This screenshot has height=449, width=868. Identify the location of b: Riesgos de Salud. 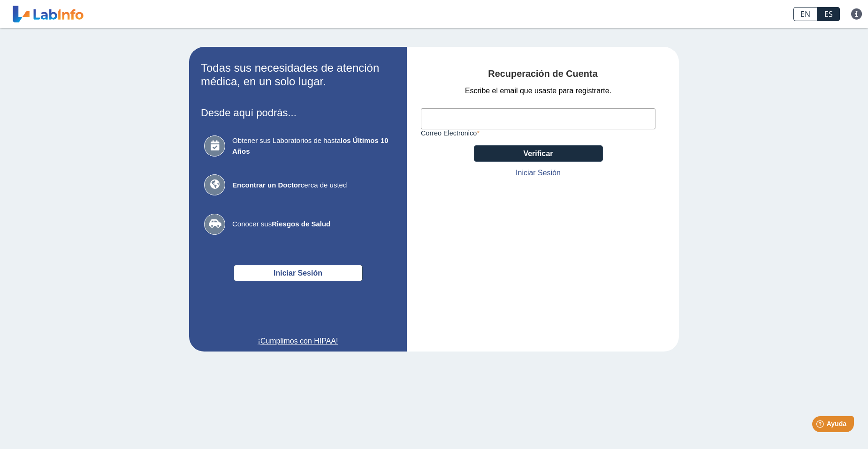
(300, 224).